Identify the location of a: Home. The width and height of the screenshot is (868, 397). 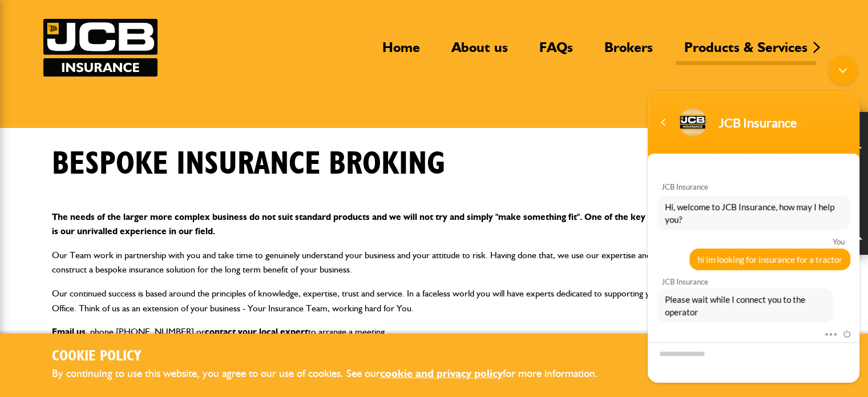
(401, 52).